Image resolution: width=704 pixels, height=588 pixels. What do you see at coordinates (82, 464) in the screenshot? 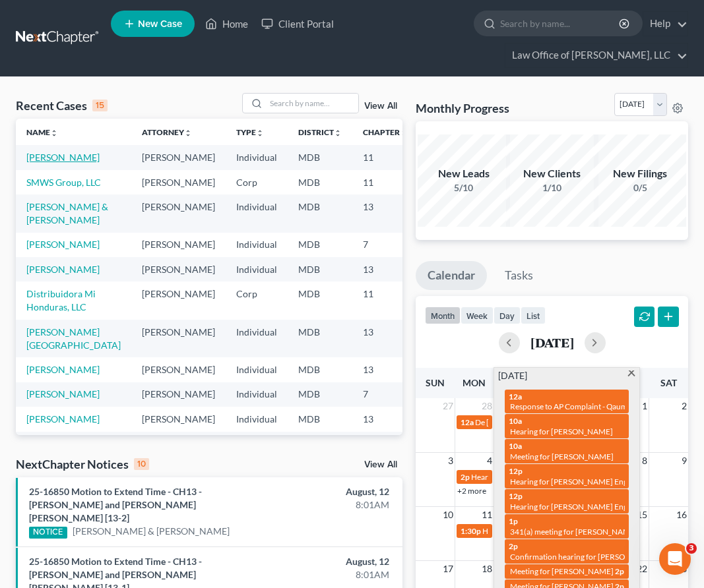
I see `div: NextChapter Notices` at bounding box center [82, 464].